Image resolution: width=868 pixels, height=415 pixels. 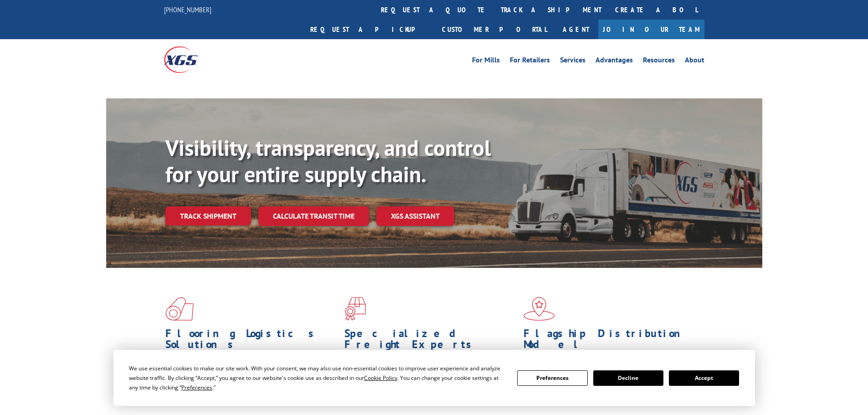 I want to click on h1: Flooring Logistics Solutions, so click(x=251, y=341).